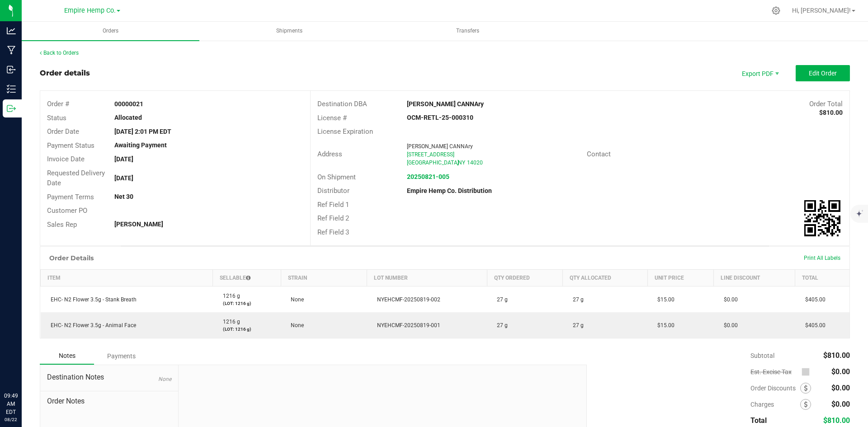  I want to click on span: NYEHCMF-20250819-002, so click(406, 300).